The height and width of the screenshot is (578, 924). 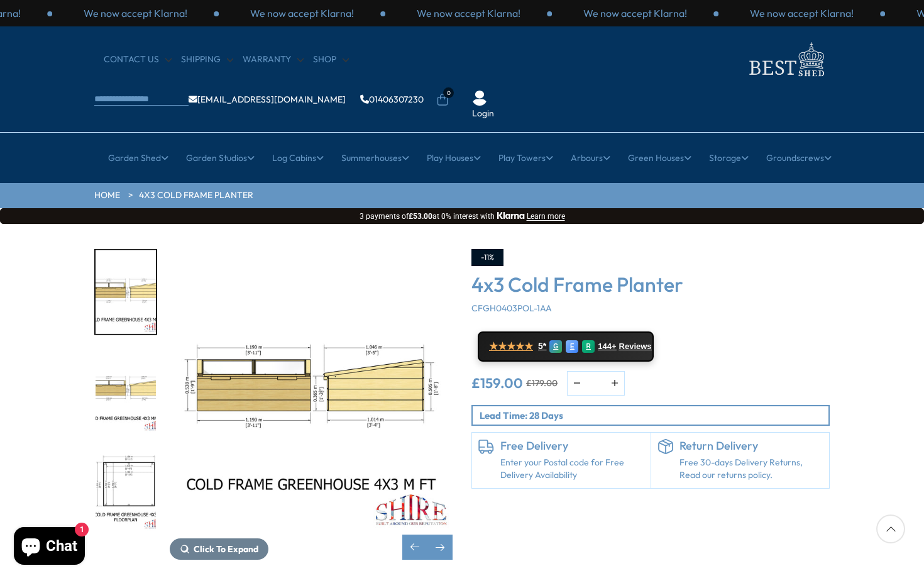 What do you see at coordinates (139, 158) in the screenshot?
I see `a: Garden Shed` at bounding box center [139, 158].